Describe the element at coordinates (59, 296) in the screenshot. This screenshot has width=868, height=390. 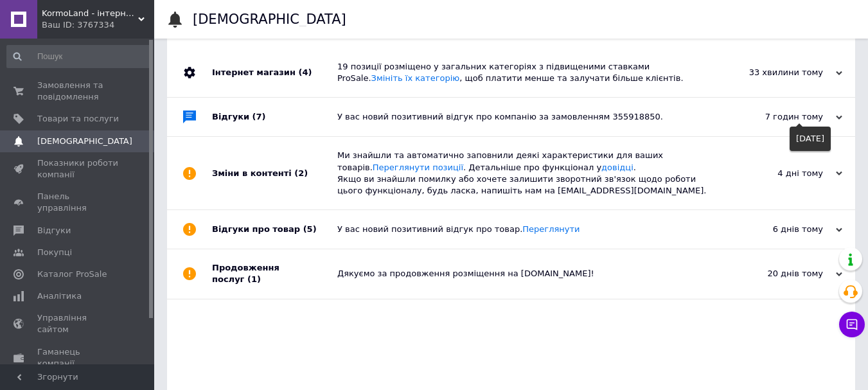
I see `span: Аналітика` at that location.